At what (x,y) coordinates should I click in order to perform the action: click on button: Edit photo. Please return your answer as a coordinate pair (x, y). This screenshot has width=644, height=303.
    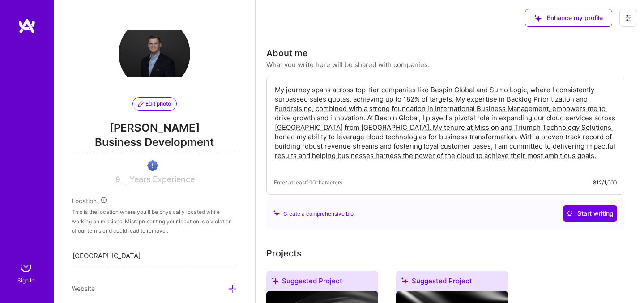
    Looking at the image, I should click on (155, 104).